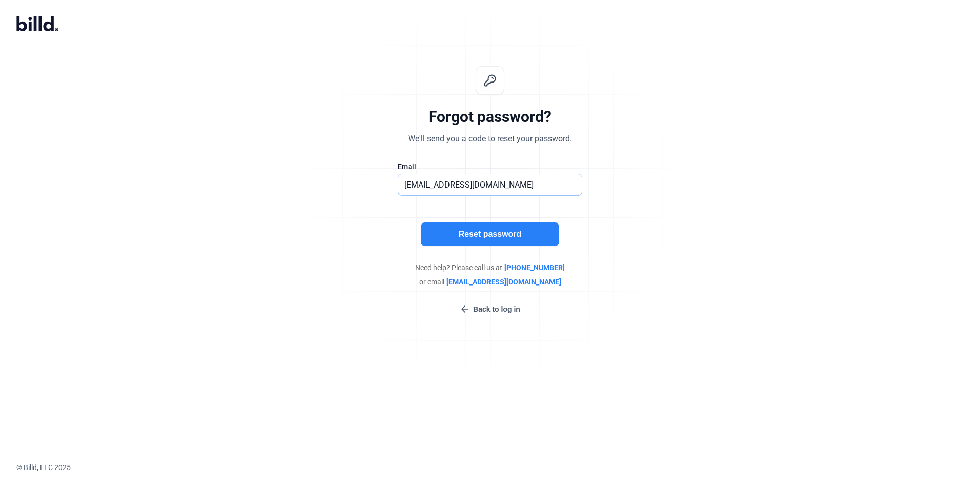 The width and height of the screenshot is (980, 489). Describe the element at coordinates (490, 166) in the screenshot. I see `div: Email` at that location.